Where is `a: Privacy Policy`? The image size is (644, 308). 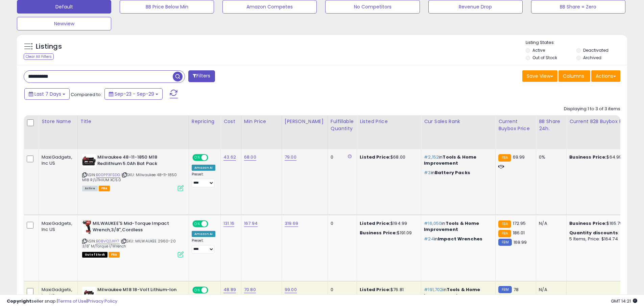 a: Privacy Policy is located at coordinates (102, 301).